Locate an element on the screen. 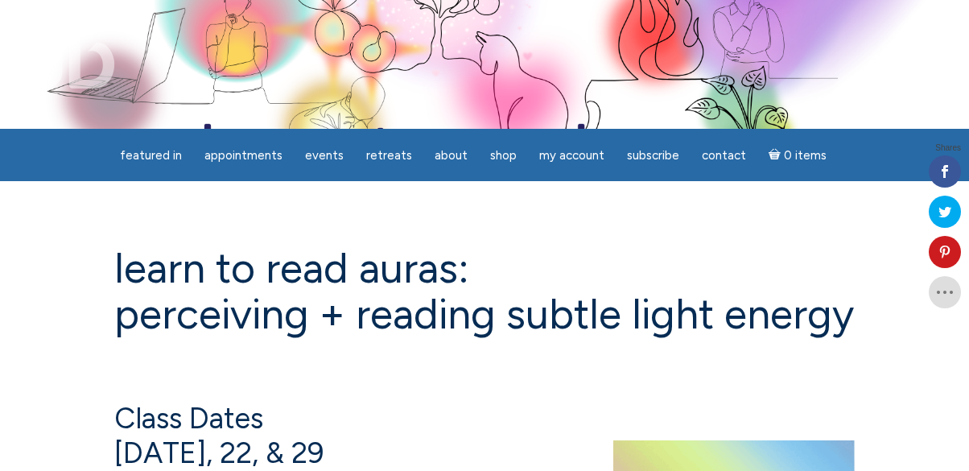  a: Shop is located at coordinates (503, 155).